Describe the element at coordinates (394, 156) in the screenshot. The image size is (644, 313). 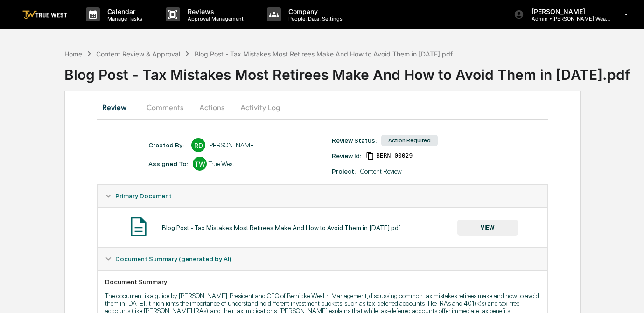
I see `span: 71f5d436-cfd3-4036-9936-c5e3c80dd8f2` at that location.